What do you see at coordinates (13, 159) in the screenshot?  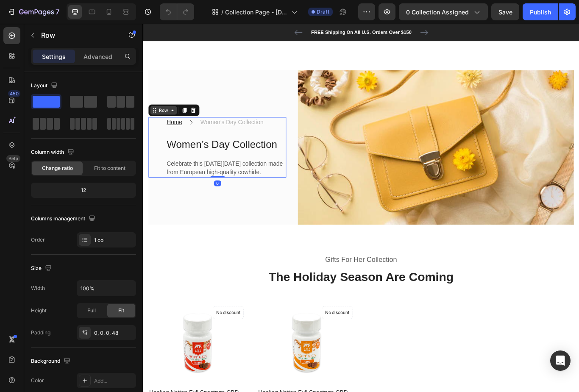 I see `div: Beta` at bounding box center [13, 159].